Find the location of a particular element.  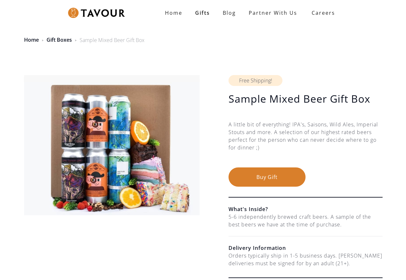

a: Careers is located at coordinates (322, 13).